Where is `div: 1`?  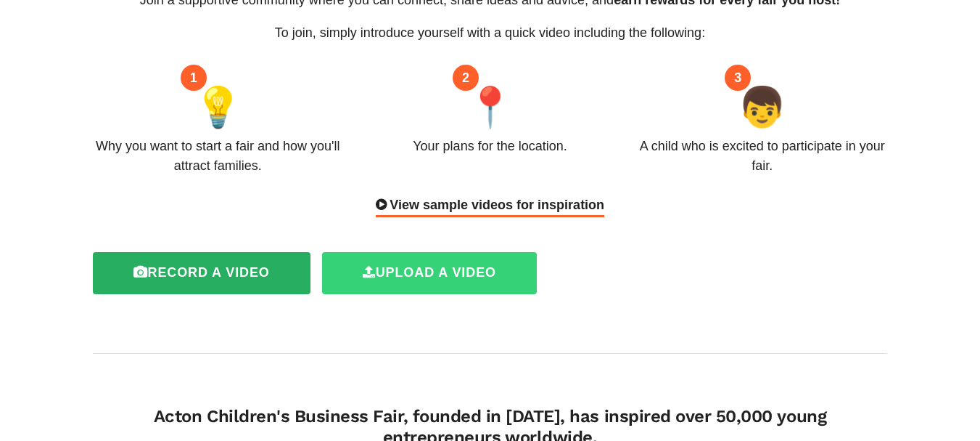
div: 1 is located at coordinates (194, 77).